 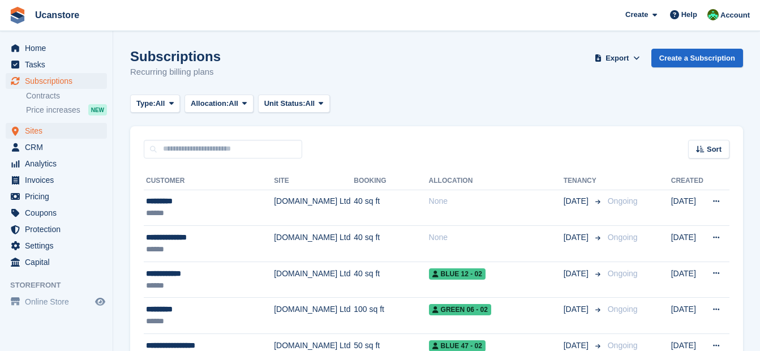 I want to click on img: stora-icon-8386f47178a22dfd0bd8f6a31ec36ba5ce8667c1dd55bd0f319d3a0aa187defe.svg, so click(x=18, y=15).